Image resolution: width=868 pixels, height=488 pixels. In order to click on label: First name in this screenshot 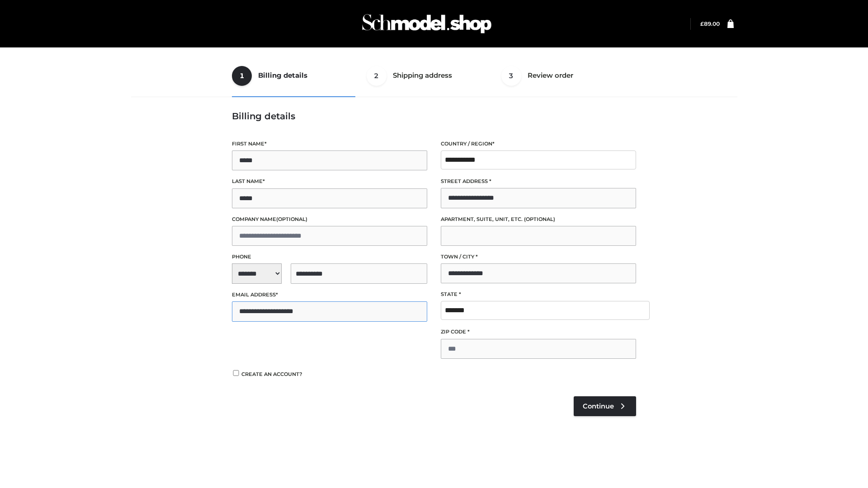, I will do `click(330, 143)`.